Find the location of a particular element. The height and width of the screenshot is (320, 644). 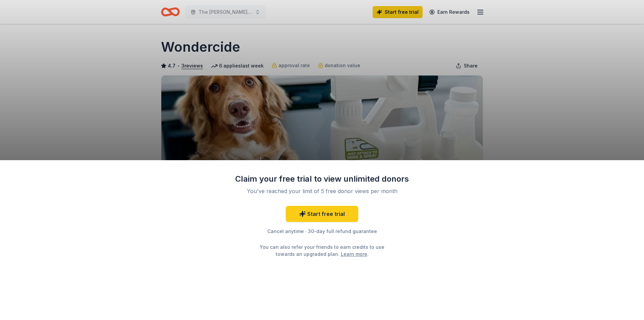

a: Learn more is located at coordinates (354, 254).